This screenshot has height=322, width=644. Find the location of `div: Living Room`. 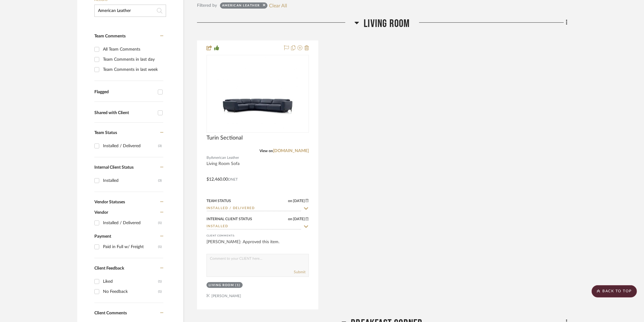

div: Living Room is located at coordinates (221, 285).